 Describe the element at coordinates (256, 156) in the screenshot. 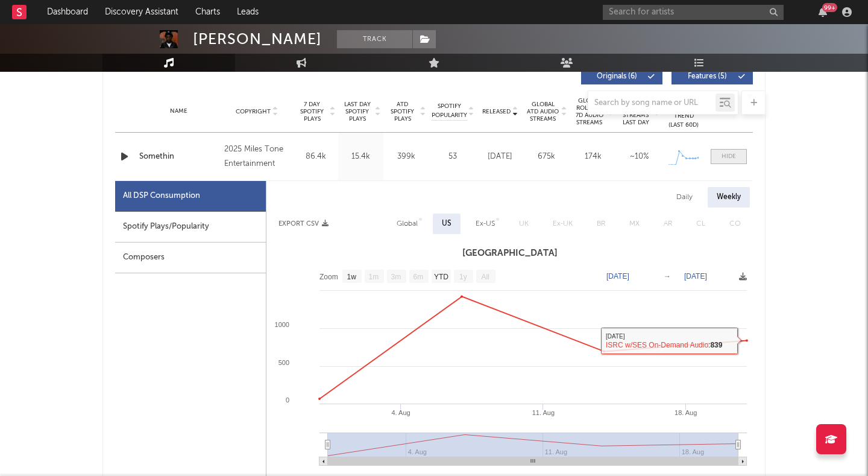

I see `div: 2025 Miles Tone Entertainment` at that location.